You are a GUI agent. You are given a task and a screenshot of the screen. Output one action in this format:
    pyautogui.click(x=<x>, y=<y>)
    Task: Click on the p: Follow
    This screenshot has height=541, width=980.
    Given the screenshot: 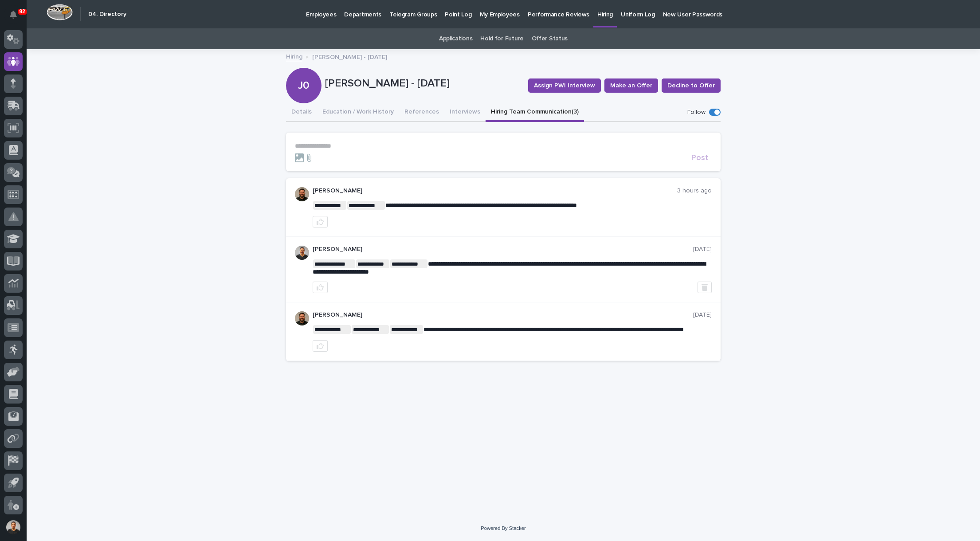 What is the action you would take?
    pyautogui.click(x=696, y=112)
    